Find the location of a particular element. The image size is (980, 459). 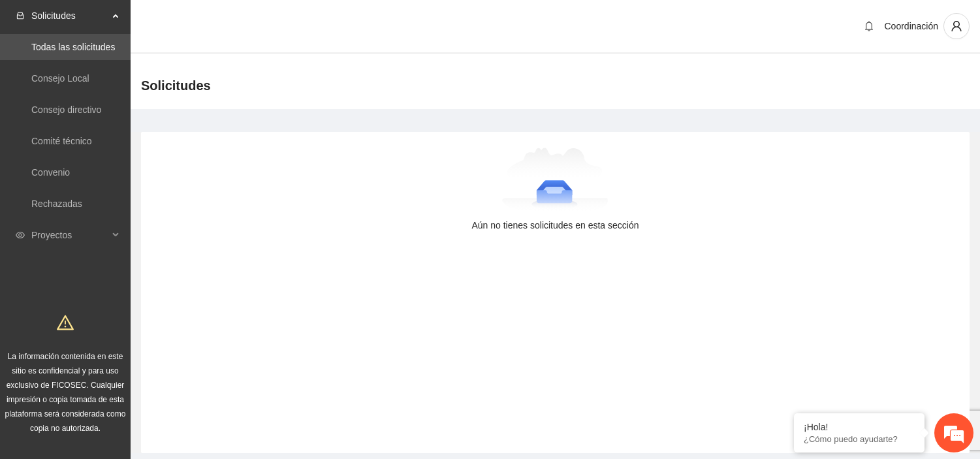

a: Rechazadas is located at coordinates (57, 204).